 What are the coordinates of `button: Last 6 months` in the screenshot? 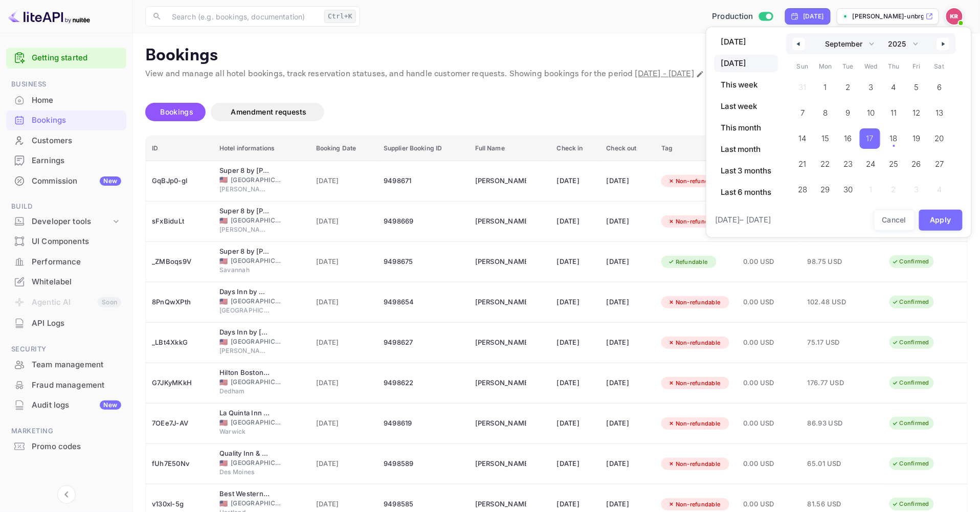 It's located at (746, 192).